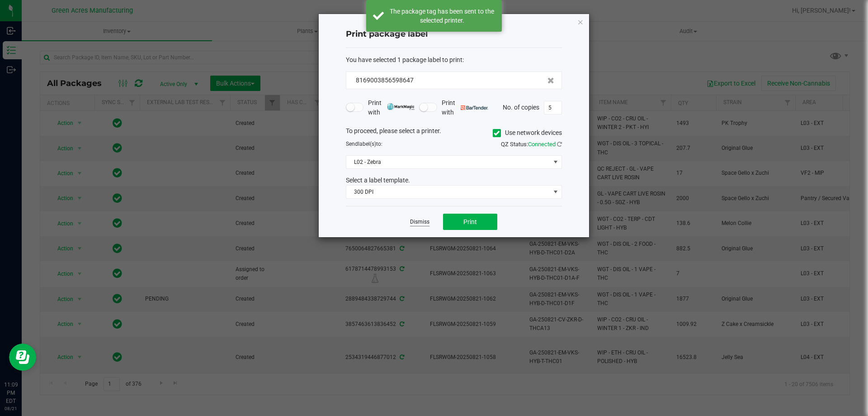 The image size is (868, 416). Describe the element at coordinates (442, 16) in the screenshot. I see `div: The package tag has been sent to the selected printer.` at that location.